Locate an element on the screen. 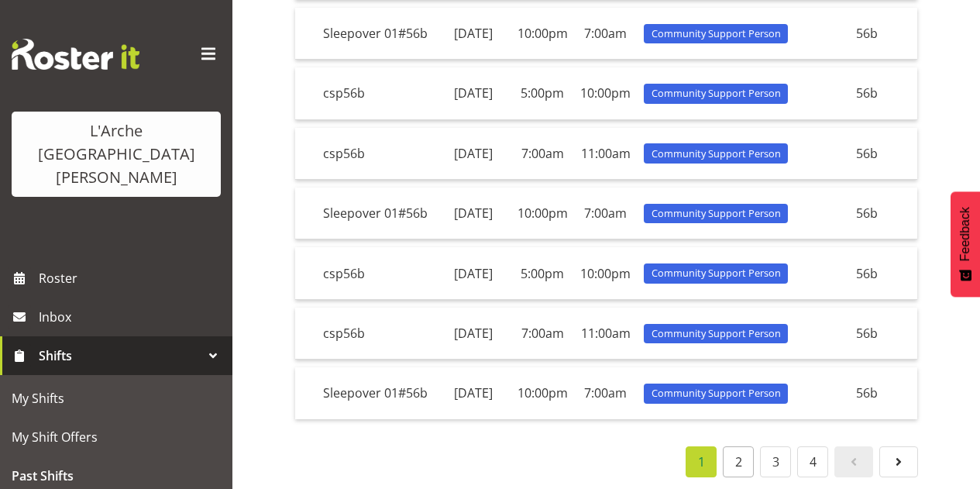 The image size is (980, 489). span: My Shift Offers is located at coordinates (116, 437).